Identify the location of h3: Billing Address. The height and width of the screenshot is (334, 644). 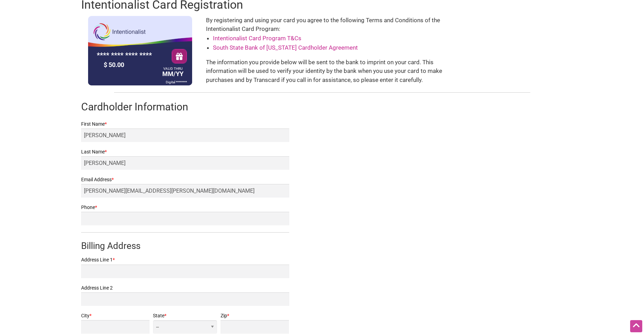
(185, 246).